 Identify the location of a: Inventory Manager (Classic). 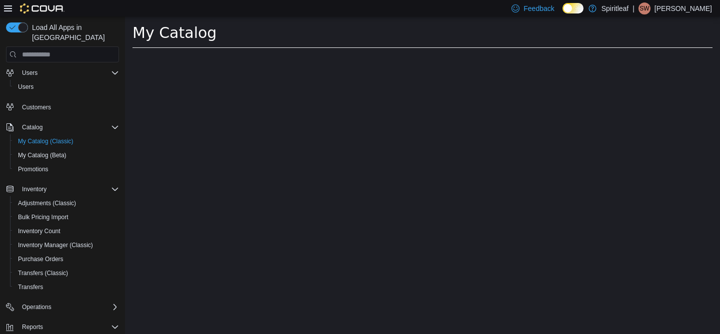
(55, 245).